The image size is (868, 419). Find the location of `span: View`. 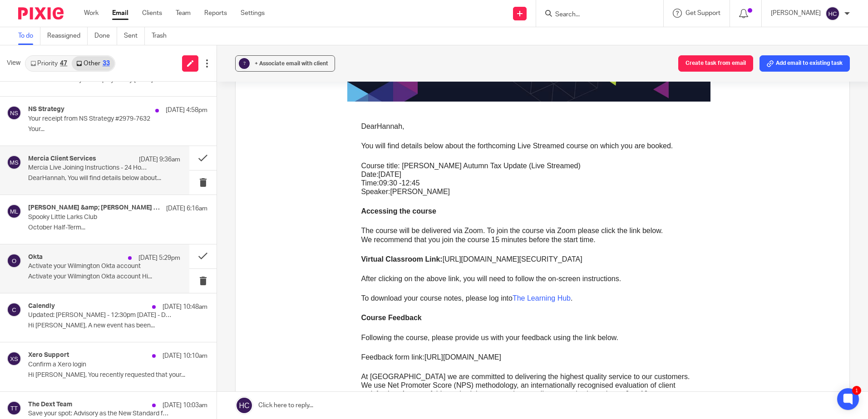

span: View is located at coordinates (13, 63).